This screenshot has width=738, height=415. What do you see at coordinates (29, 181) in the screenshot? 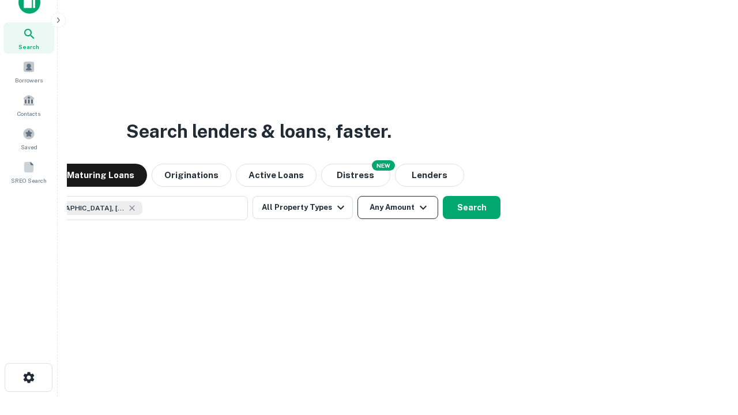
I see `span: SREO Search` at bounding box center [29, 181].